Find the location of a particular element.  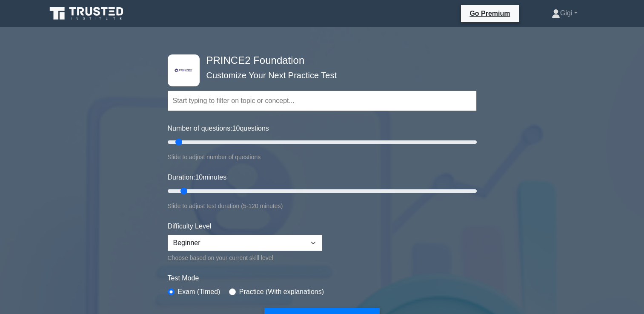

a: Gigi is located at coordinates (564, 13).